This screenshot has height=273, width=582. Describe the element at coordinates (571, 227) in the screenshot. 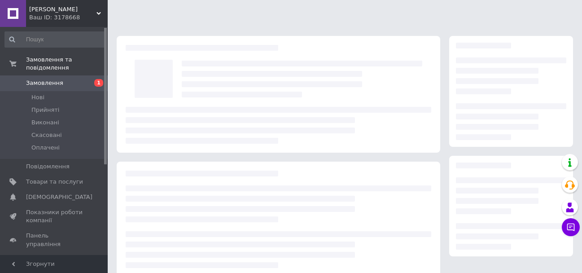

I see `button: Чат з покупцем` at that location.